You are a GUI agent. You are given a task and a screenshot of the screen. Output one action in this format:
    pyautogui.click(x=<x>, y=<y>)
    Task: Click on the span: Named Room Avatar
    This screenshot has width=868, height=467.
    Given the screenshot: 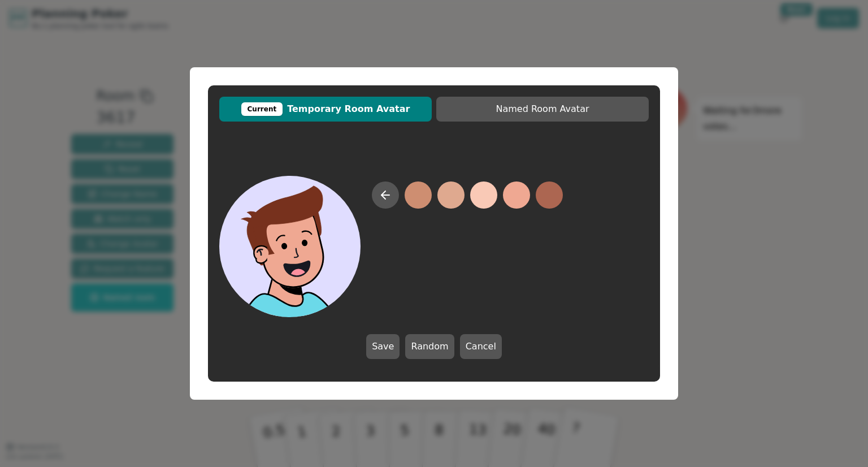 What is the action you would take?
    pyautogui.click(x=542, y=110)
    